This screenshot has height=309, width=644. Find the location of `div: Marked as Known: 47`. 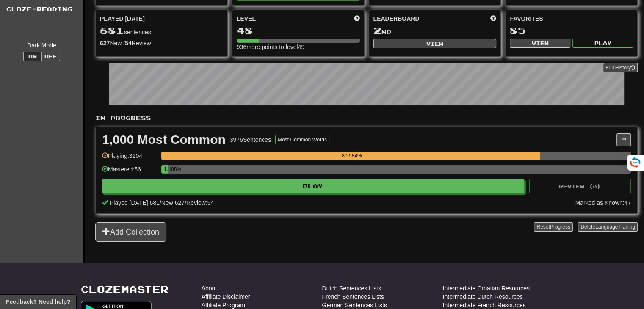

div: Marked as Known: 47 is located at coordinates (603, 203).